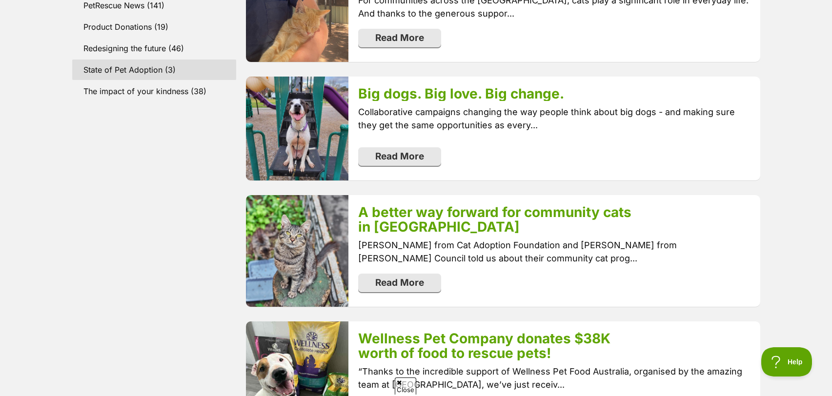 The image size is (832, 396). I want to click on a: Product Donations (19), so click(154, 27).